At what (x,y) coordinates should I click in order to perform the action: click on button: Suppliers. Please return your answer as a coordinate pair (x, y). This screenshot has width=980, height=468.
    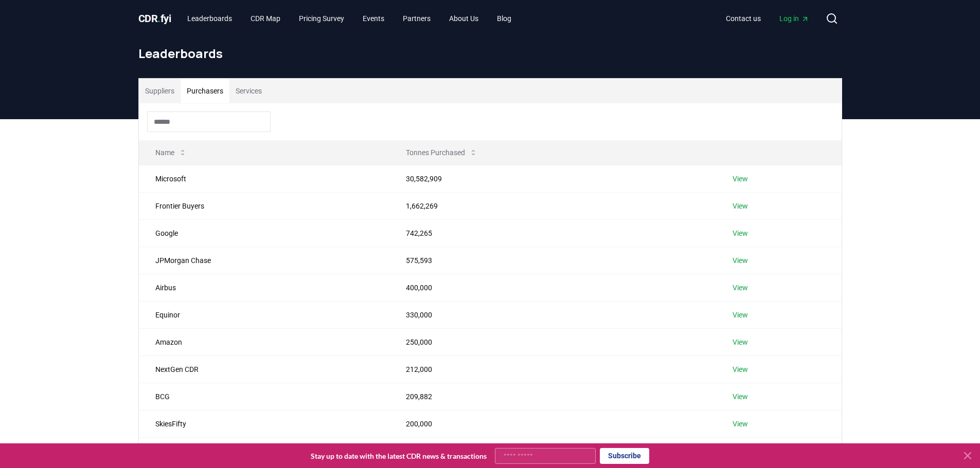
    Looking at the image, I should click on (160, 91).